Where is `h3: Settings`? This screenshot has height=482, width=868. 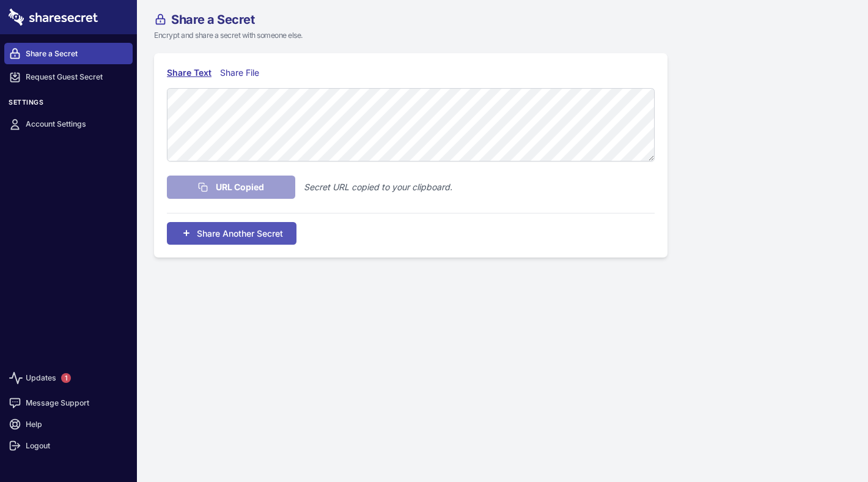
h3: Settings is located at coordinates (68, 105).